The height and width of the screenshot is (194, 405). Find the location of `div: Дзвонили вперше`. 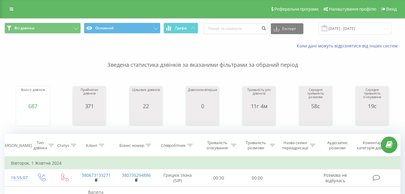

div: Дзвонили вперше is located at coordinates (202, 95).